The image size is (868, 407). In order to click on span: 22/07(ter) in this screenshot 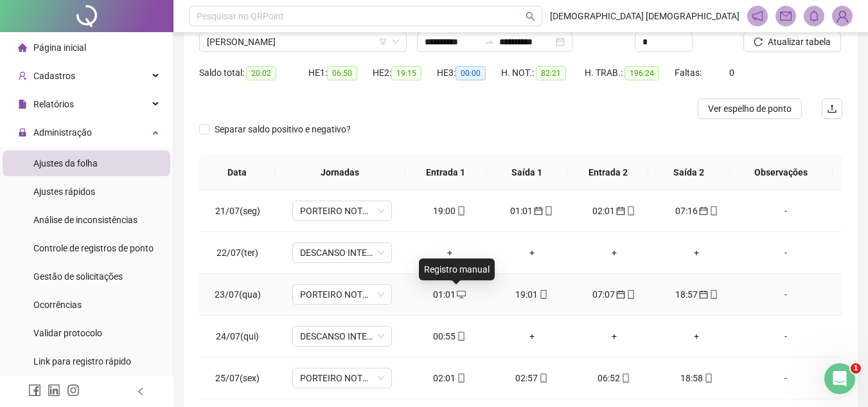, I will do `click(237, 253)`.